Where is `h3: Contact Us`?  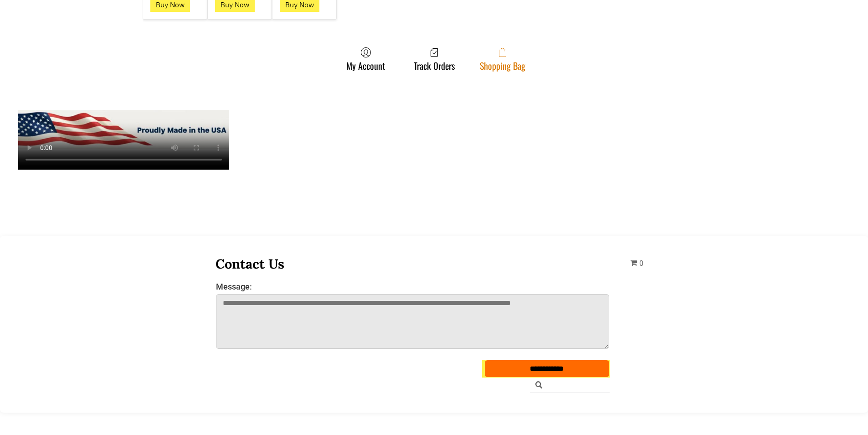 h3: Contact Us is located at coordinates (413, 264).